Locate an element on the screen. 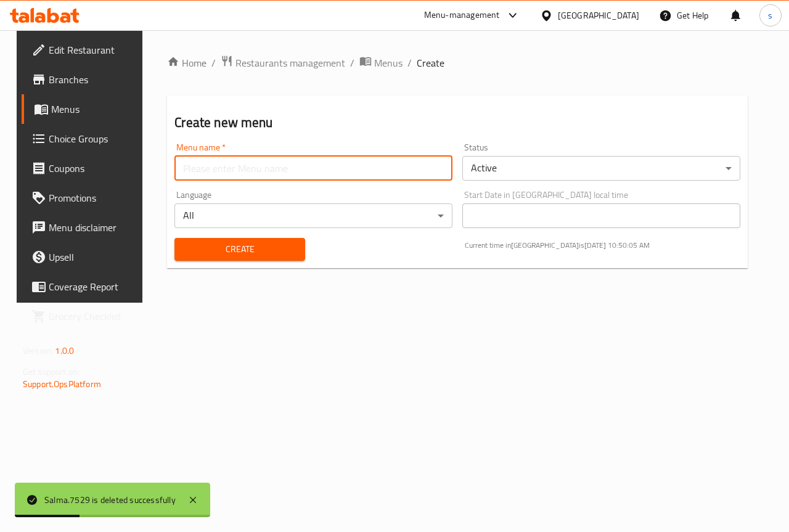 This screenshot has height=532, width=789. a: Upsell is located at coordinates (85, 257).